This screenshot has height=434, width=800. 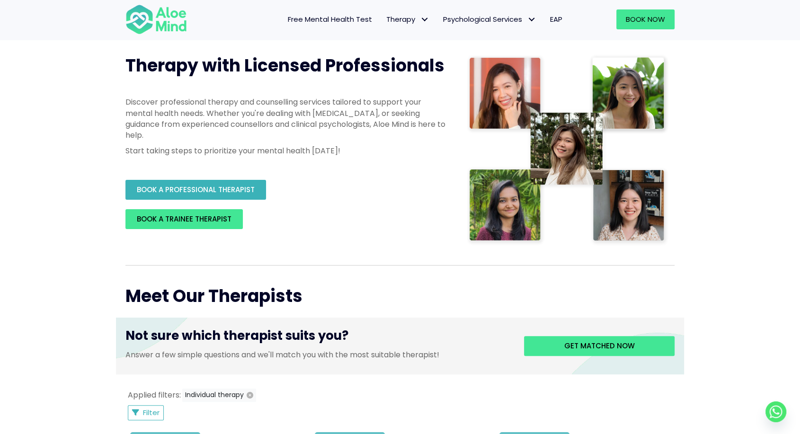 I want to click on img: Therapist collage, so click(x=568, y=150).